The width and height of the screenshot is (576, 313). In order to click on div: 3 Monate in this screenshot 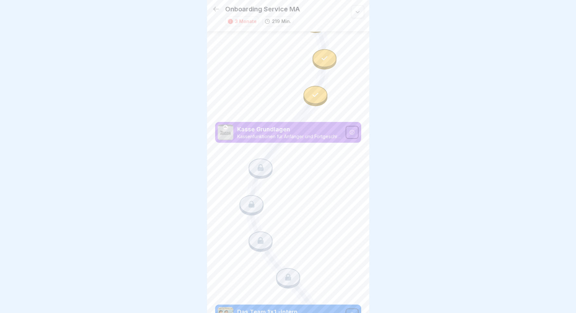, I will do `click(246, 21)`.